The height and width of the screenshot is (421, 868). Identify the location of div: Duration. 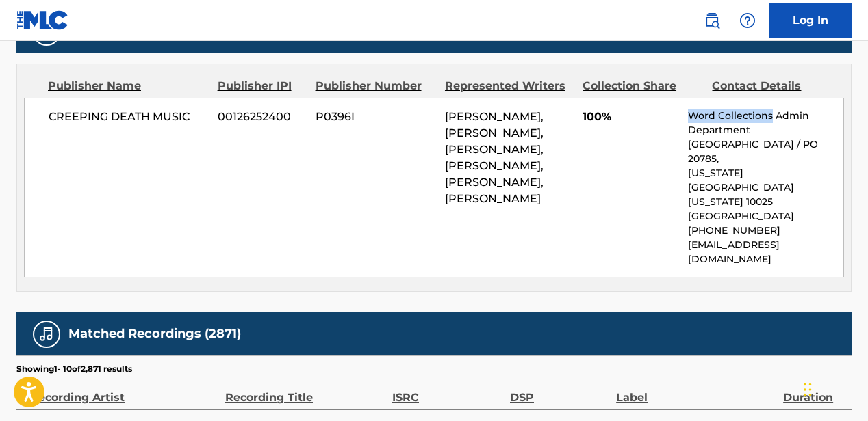
(813, 390).